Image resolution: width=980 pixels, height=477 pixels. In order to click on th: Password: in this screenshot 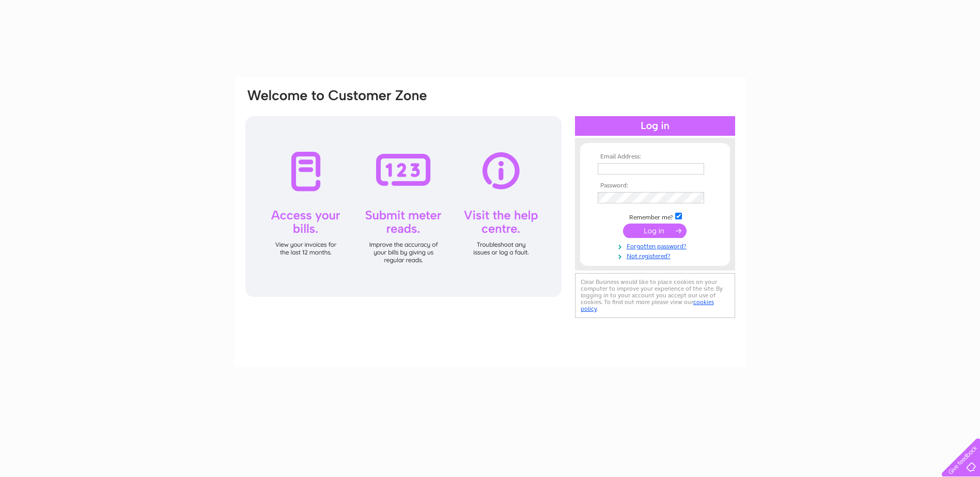, I will do `click(654, 186)`.